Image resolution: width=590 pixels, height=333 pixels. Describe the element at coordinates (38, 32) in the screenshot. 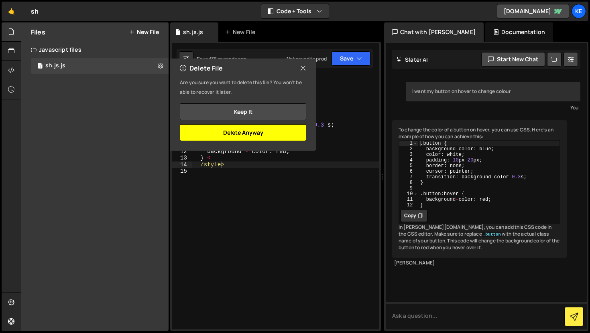

I see `h2: Files` at that location.